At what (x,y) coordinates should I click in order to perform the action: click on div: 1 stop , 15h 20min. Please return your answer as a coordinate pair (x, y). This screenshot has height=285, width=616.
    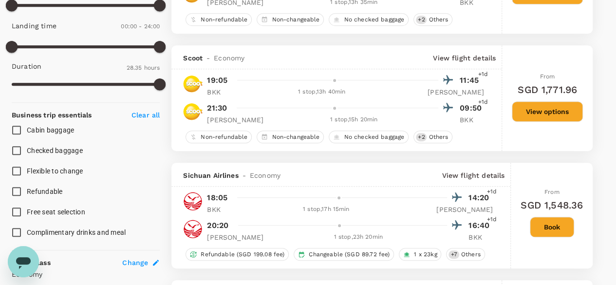
    Looking at the image, I should click on (354, 120).